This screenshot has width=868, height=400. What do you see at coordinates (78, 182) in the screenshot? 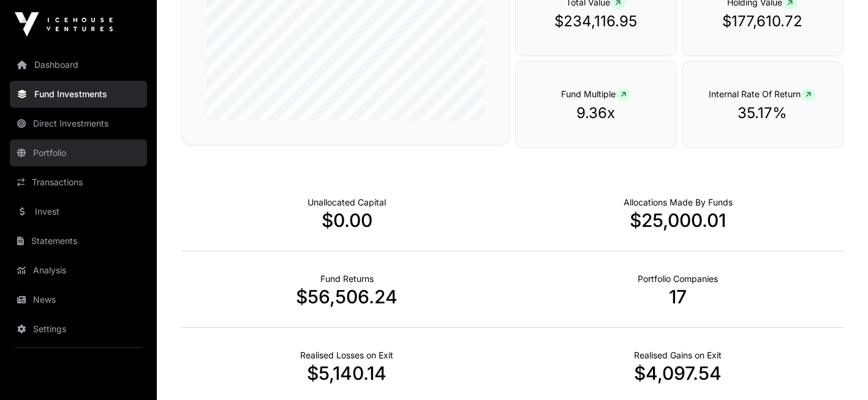
I see `a: Transactions` at bounding box center [78, 182].